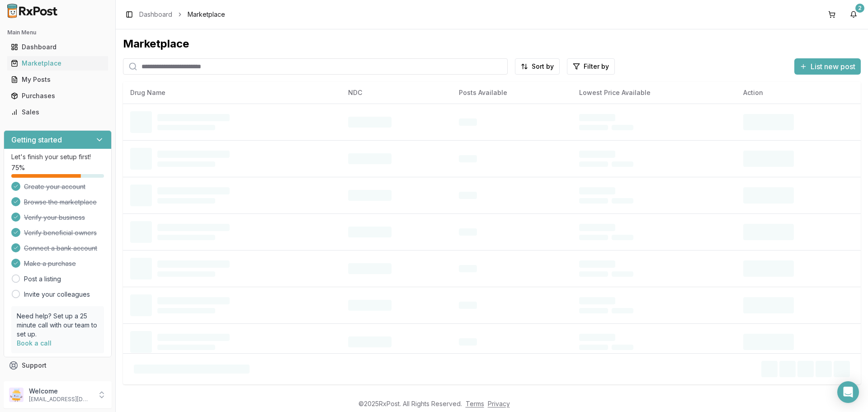 The image size is (868, 412). I want to click on th: Action, so click(798, 93).